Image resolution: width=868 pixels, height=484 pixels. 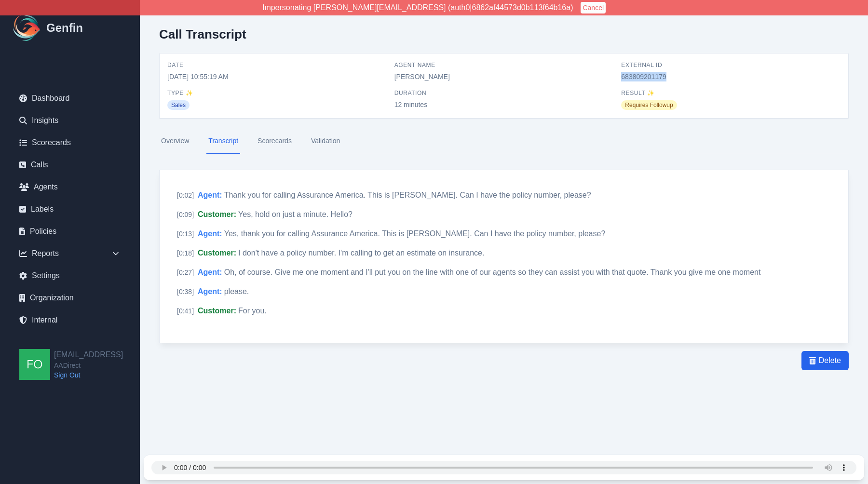 What do you see at coordinates (504, 93) in the screenshot?
I see `span: Duration` at bounding box center [504, 93].